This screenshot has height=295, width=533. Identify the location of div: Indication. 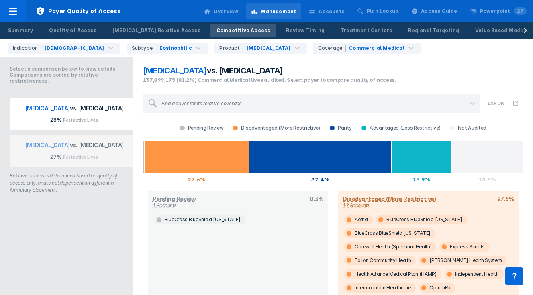
(27, 48).